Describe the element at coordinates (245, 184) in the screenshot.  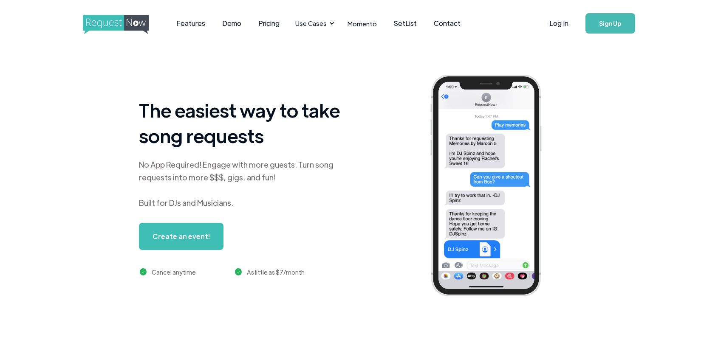
I see `div: No App Required! Engage with more guests. Turn song requests into more $$$, gigs, and fun! Built ...` at that location.